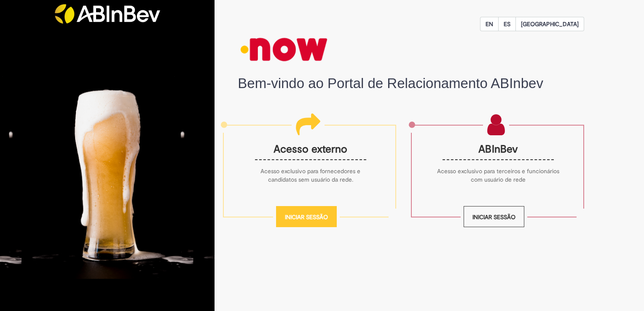 The height and width of the screenshot is (311, 644). I want to click on button: ES, so click(507, 24).